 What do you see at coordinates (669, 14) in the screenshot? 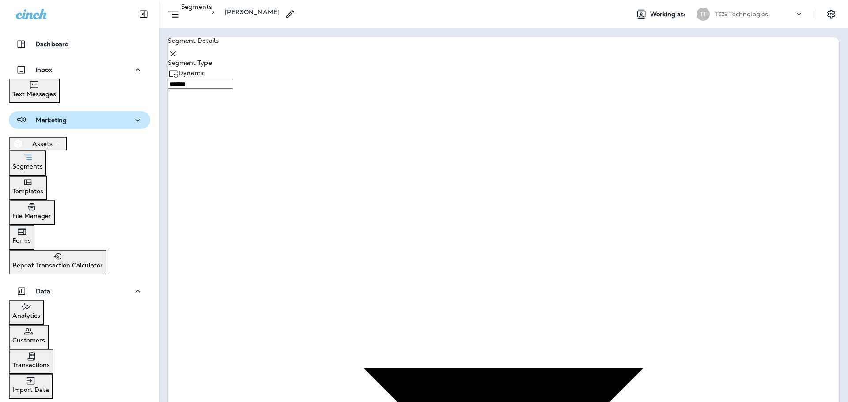
I see `span: Working as:` at bounding box center [669, 14].